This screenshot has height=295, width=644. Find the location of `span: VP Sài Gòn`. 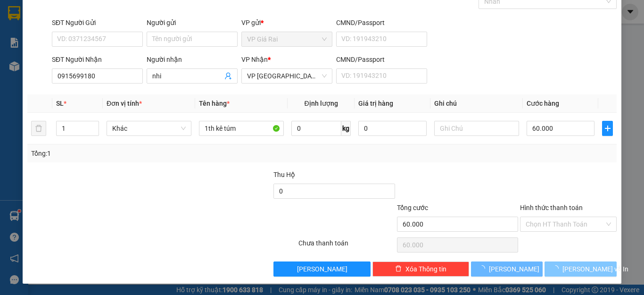

span: VP Sài Gòn is located at coordinates (287, 76).